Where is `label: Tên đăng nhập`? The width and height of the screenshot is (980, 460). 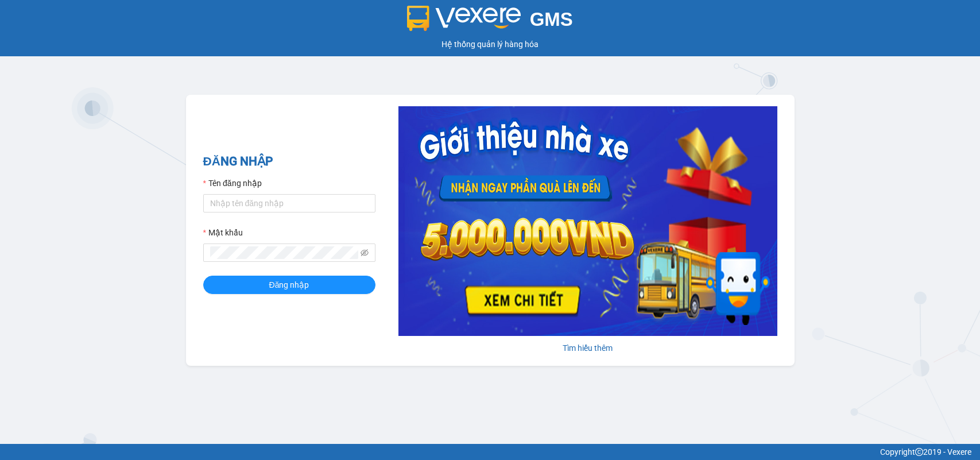 label: Tên đăng nhập is located at coordinates (233, 183).